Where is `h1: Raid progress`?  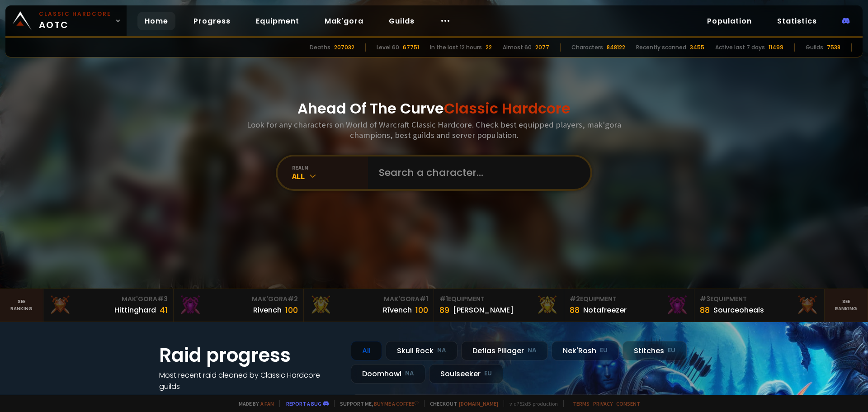
h1: Raid progress is located at coordinates (250, 354).